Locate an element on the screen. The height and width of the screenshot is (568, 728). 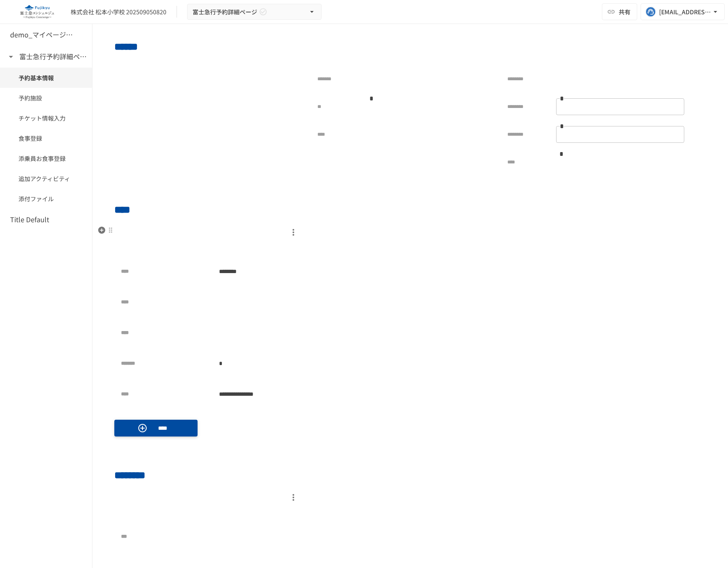
img: eQeGXtYPV2fEKIA3pizDiVdzO5gJTl2ahLbsPaD2E4R is located at coordinates (37, 12).